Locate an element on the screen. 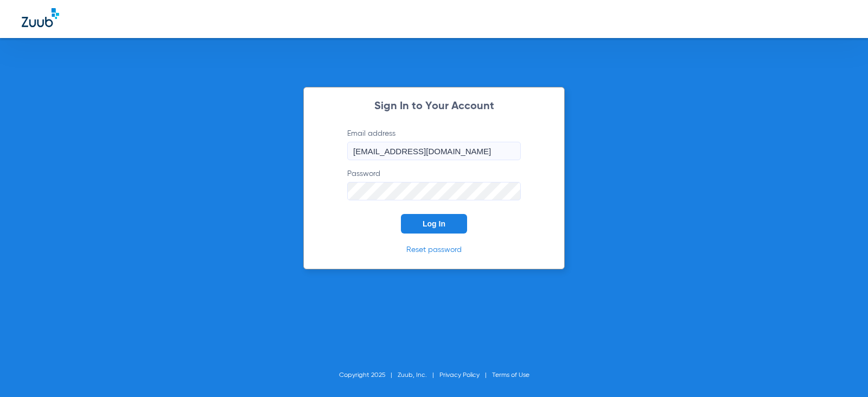 The width and height of the screenshot is (868, 397). label: Password is located at coordinates (434, 184).